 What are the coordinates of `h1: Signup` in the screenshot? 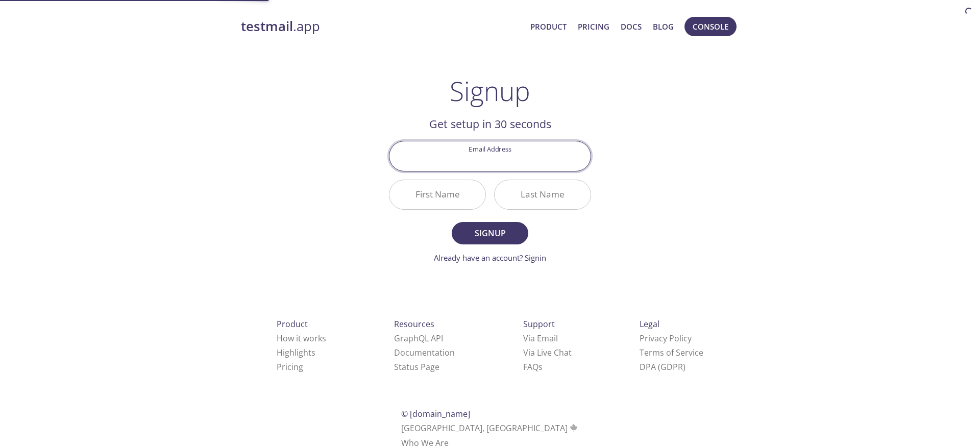 It's located at (490, 91).